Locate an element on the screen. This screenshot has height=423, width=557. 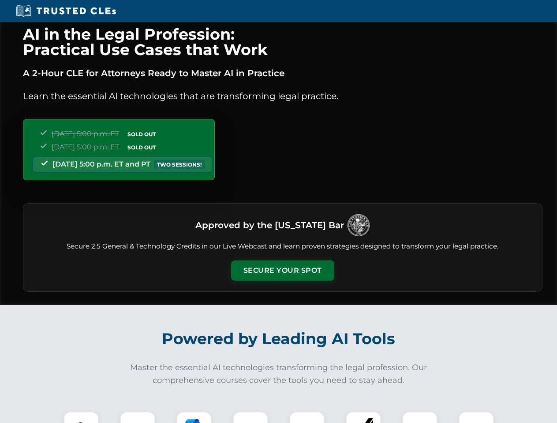
img: Logo is located at coordinates (358, 225).